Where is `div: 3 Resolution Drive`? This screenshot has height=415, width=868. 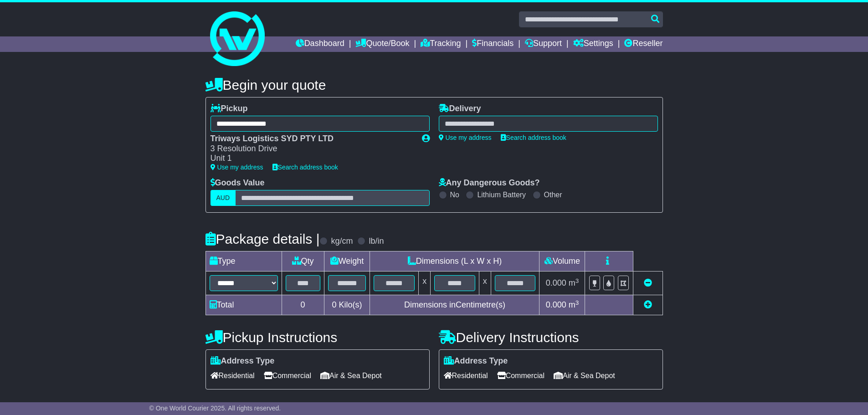 div: 3 Resolution Drive is located at coordinates (312, 149).